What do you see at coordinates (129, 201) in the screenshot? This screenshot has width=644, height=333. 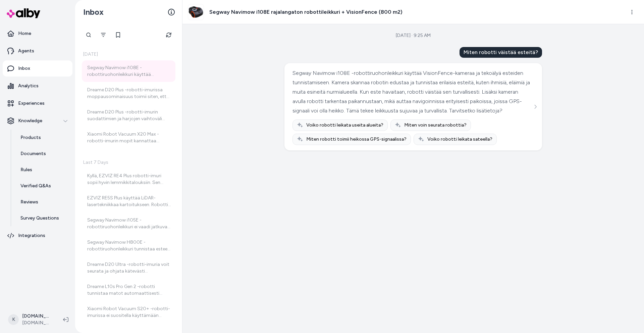 I see `div: EZVIZ RE5S Plus käyttää LiDAR-lasertekniikkaa kartoitukseen. Robotti pyörittää laseranturia, joka...` at bounding box center [129, 201].